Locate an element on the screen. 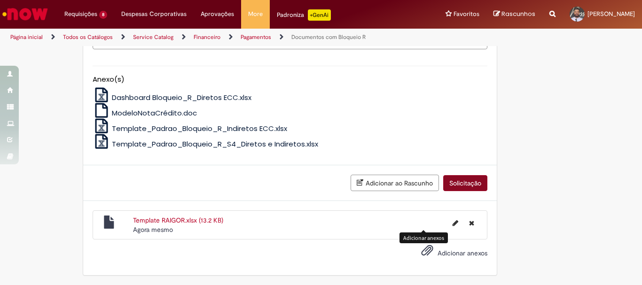  span: Requisições is located at coordinates (81, 14).